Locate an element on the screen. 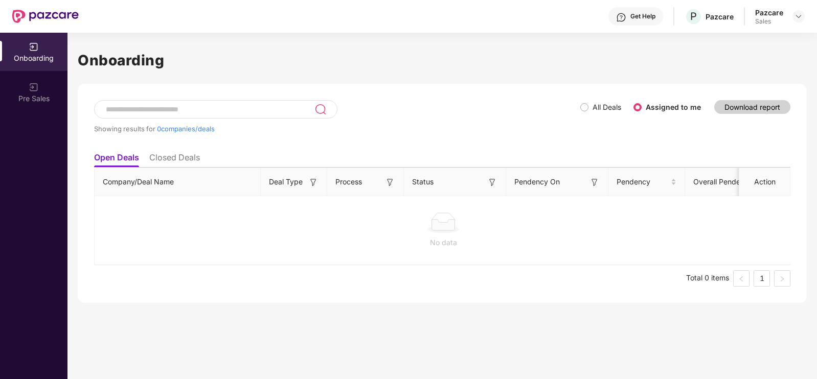 Image resolution: width=817 pixels, height=379 pixels. span: Process is located at coordinates (348, 182).